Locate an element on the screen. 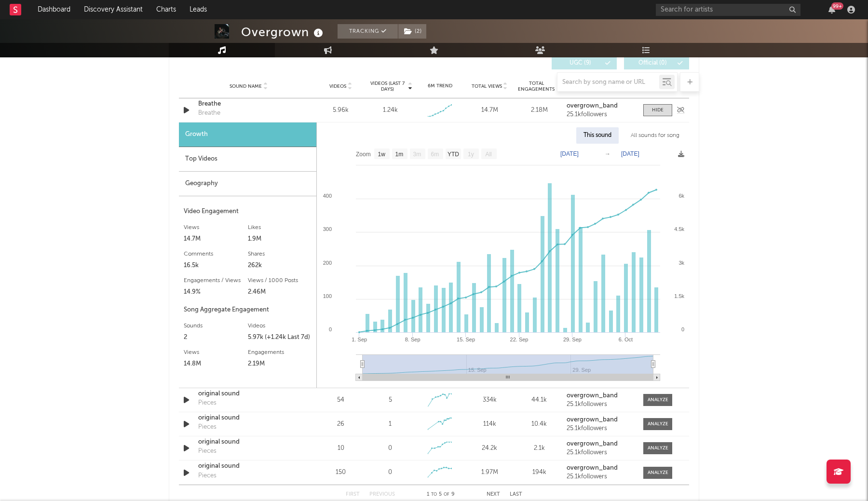 Image resolution: width=868 pixels, height=501 pixels. a: Breathe is located at coordinates (249, 104).